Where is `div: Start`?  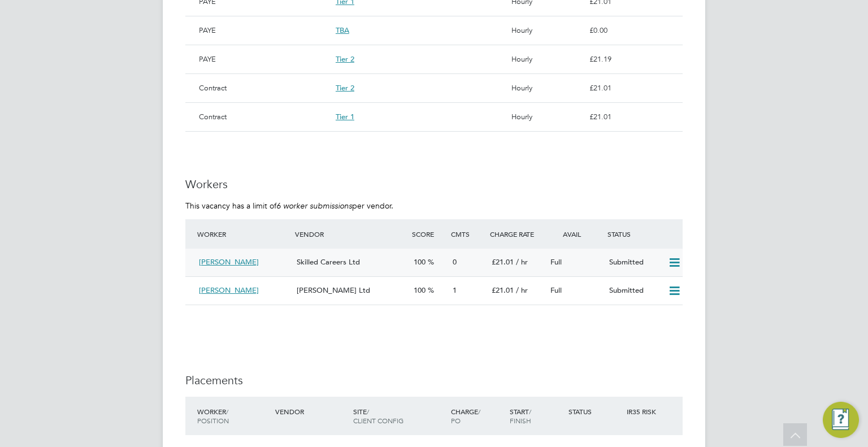
div: Start is located at coordinates (536, 416).